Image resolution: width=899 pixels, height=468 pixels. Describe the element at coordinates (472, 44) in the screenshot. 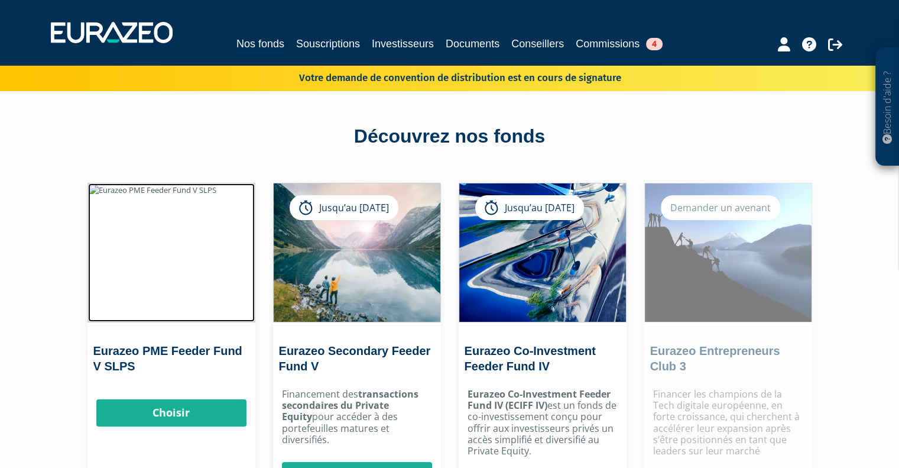

I see `a: Documents` at that location.